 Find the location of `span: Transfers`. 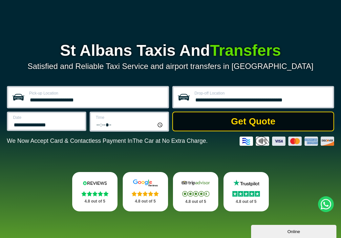

span: Transfers is located at coordinates (246, 50).